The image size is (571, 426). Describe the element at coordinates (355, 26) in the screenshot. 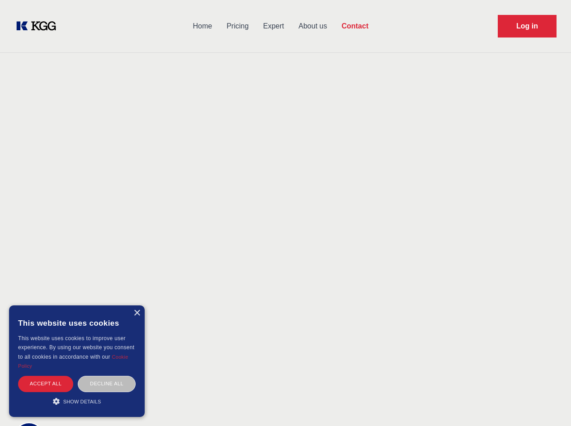

I see `a: Contact` at that location.